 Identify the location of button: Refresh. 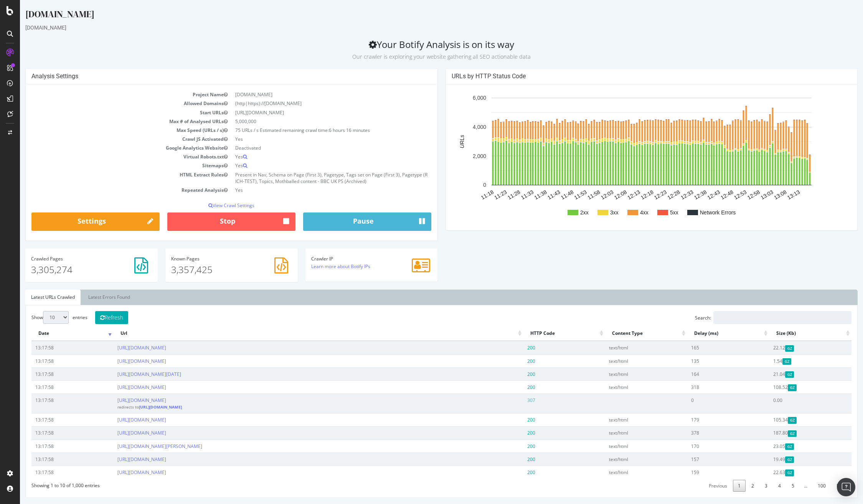
(91, 318).